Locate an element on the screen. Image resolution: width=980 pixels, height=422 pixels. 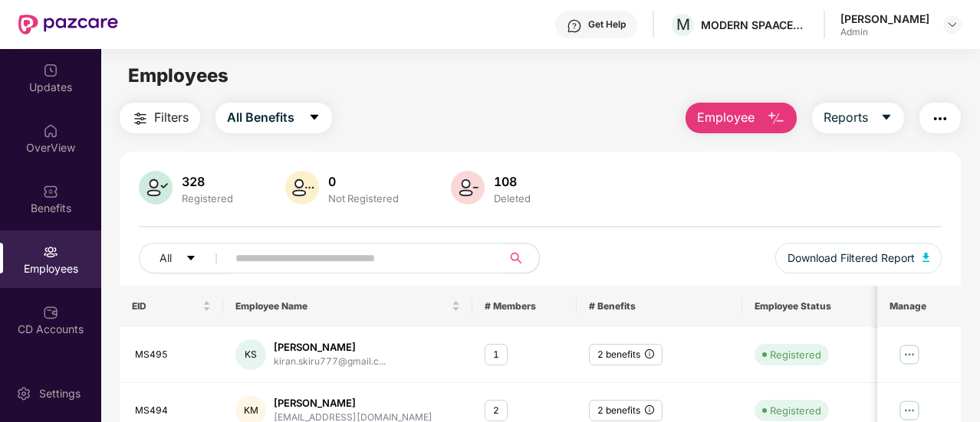
span: All Benefits is located at coordinates (261, 117).